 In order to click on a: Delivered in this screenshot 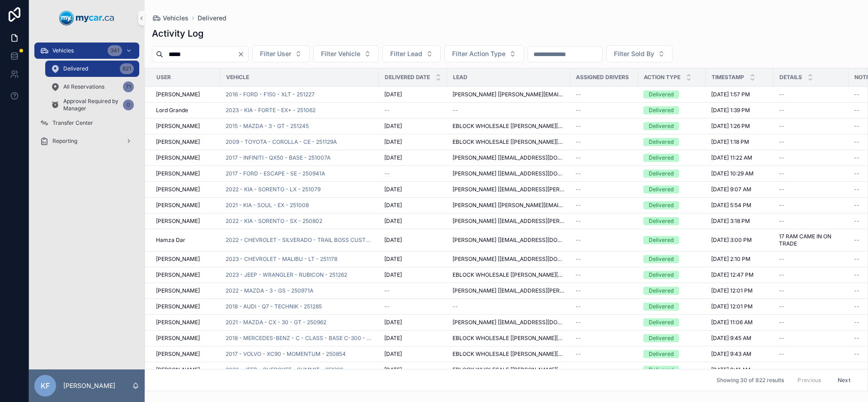, I will do `click(212, 18)`.